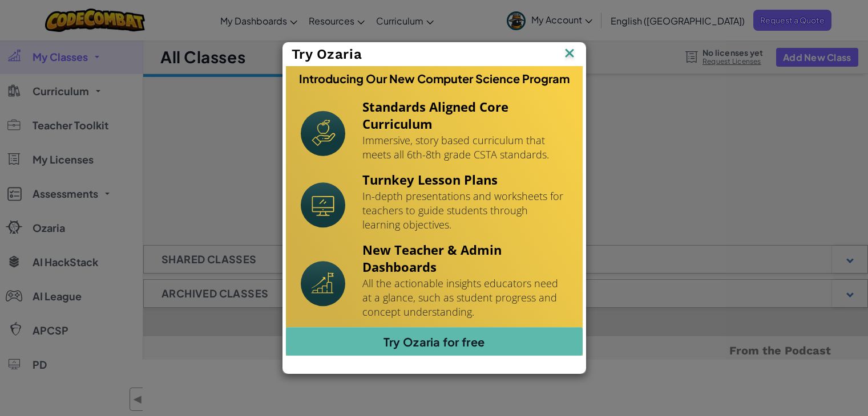 This screenshot has height=416, width=868. Describe the element at coordinates (569, 54) in the screenshot. I see `img: IconClose.svg` at that location.